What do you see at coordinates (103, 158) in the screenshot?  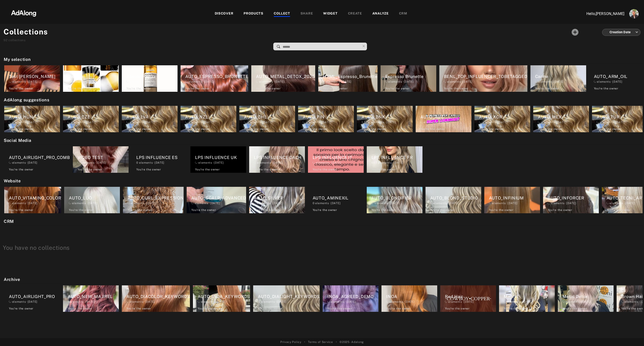 I see `div: VIDEO TEST` at bounding box center [103, 158].